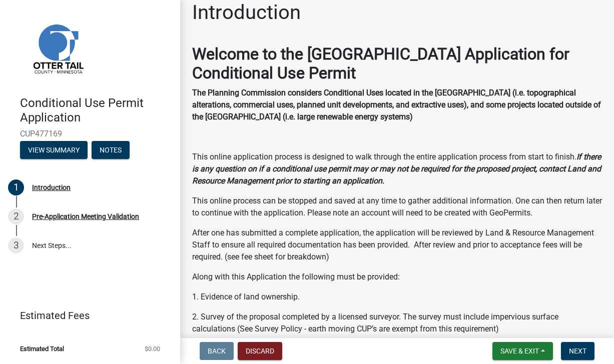 This screenshot has height=364, width=614. What do you see at coordinates (260, 351) in the screenshot?
I see `button: Discard` at bounding box center [260, 351].